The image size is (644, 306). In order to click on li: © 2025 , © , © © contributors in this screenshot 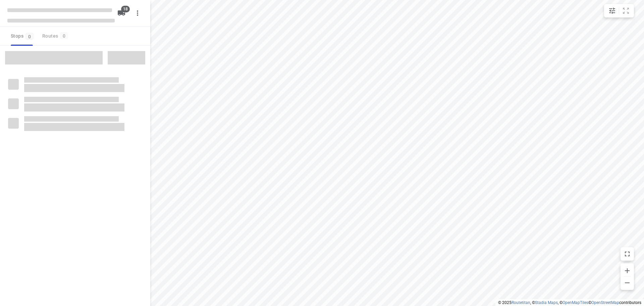, I will do `click(570, 302)`.